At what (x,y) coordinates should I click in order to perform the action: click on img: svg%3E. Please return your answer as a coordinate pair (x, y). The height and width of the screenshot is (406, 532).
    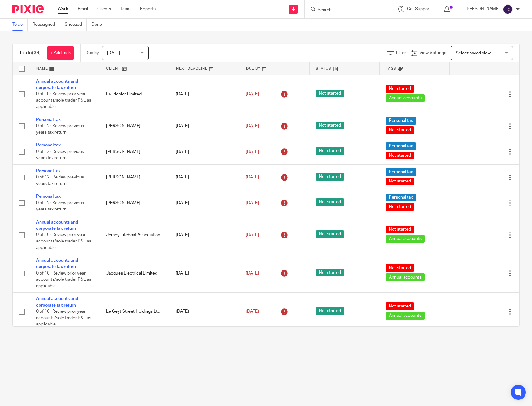
    Looking at the image, I should click on (508, 9).